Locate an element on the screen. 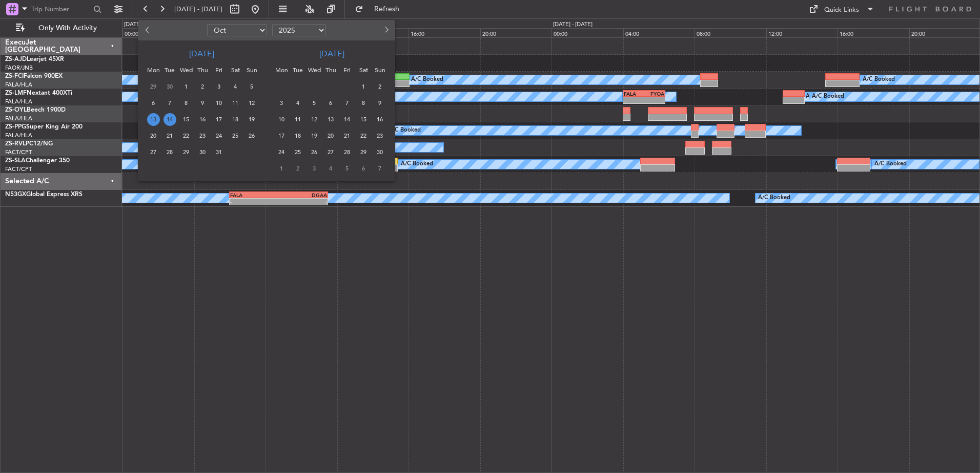  div: 21-11-2025 is located at coordinates (347, 136).